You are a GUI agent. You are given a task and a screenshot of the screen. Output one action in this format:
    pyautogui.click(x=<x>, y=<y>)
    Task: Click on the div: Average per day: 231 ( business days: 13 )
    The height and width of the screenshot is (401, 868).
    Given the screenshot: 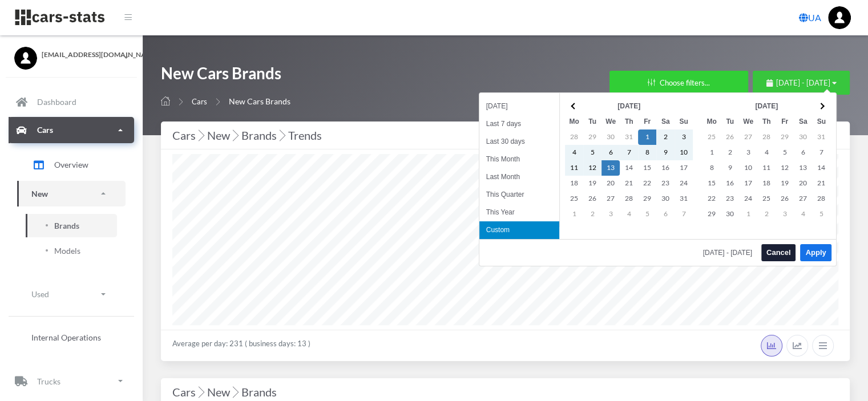 What is the action you would take?
    pyautogui.click(x=505, y=345)
    